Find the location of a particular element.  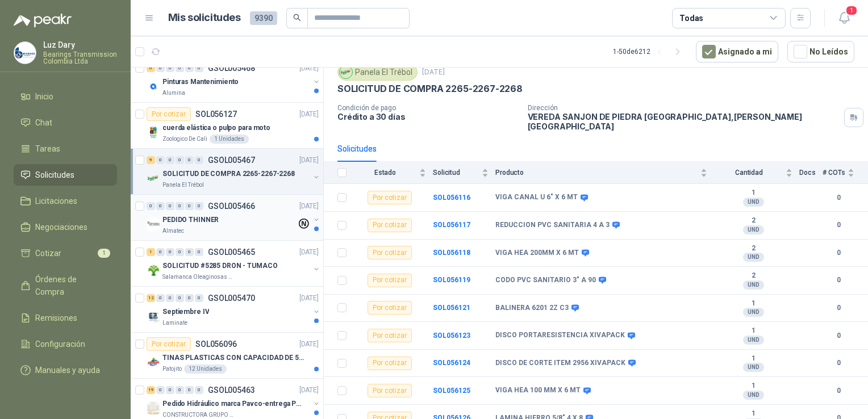

p: SOLICITUD #5285 DRON - TUMACO is located at coordinates (220, 266).